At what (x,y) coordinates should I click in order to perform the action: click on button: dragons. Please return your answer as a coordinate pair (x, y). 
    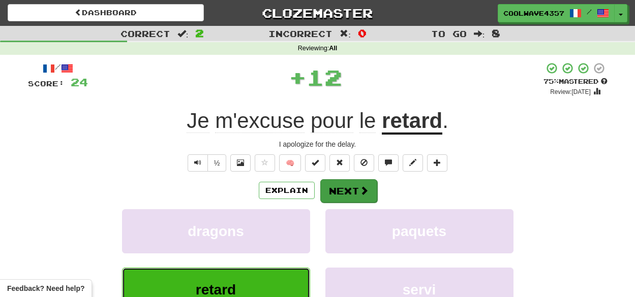
    Looking at the image, I should click on (216, 231).